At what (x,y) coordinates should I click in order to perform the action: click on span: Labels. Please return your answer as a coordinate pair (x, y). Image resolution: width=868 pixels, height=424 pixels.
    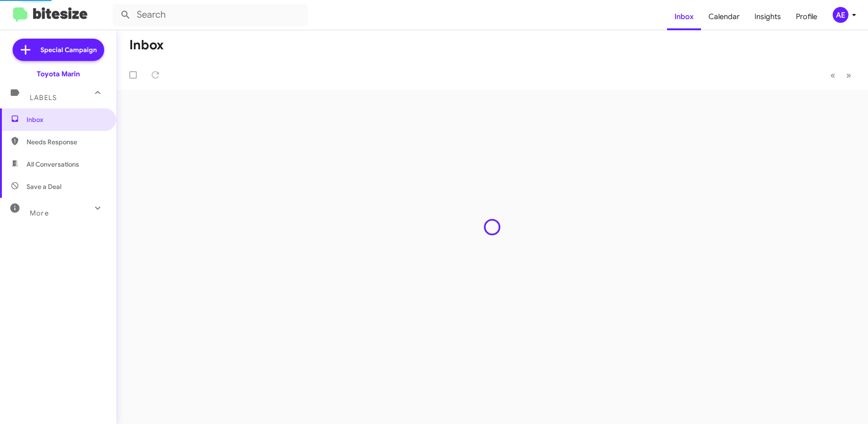
    Looking at the image, I should click on (44, 97).